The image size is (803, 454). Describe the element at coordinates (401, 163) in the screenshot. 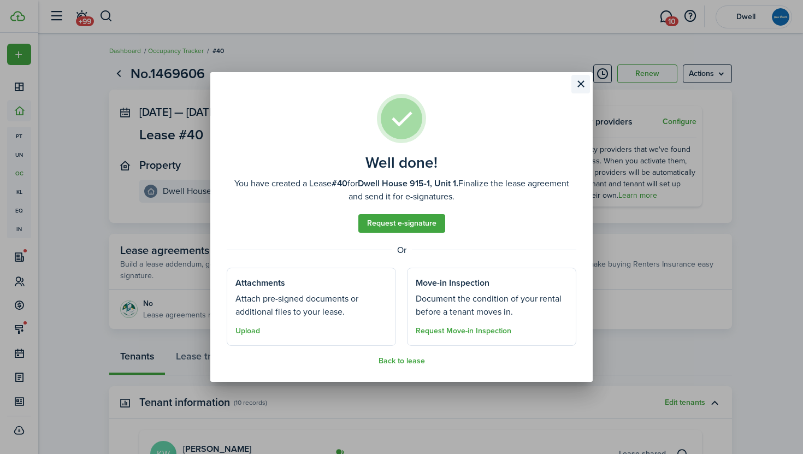

I see `well-done-title: Well done!` at that location.